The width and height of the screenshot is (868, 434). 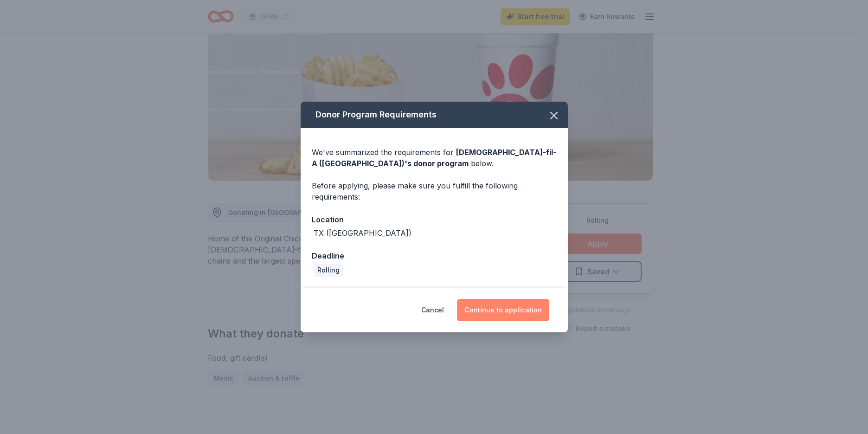 What do you see at coordinates (434, 219) in the screenshot?
I see `div: Location` at bounding box center [434, 219].